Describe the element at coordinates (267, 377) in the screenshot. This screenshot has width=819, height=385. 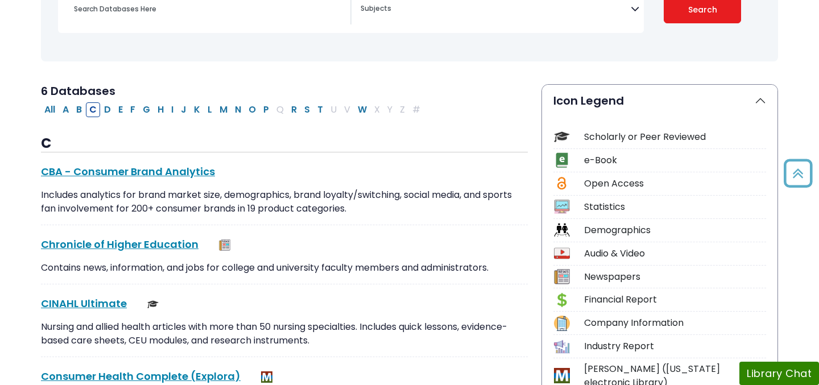
I see `img: MeL (Michigan electronic Library)` at that location.